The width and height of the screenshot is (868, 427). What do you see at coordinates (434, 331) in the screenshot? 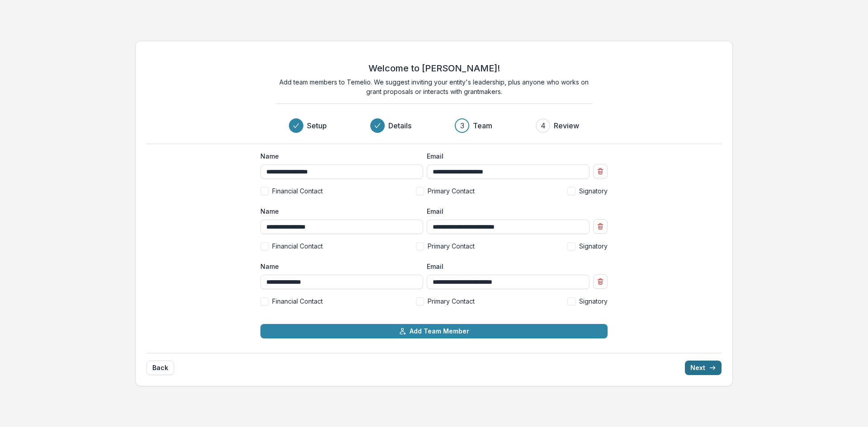
I see `button: Add Team Member` at bounding box center [434, 331].